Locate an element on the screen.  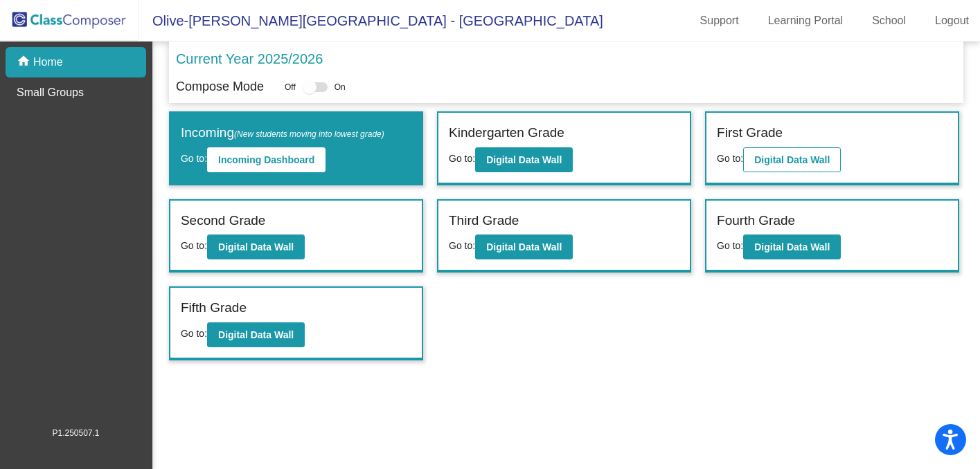
p: Small Groups is located at coordinates (50, 93).